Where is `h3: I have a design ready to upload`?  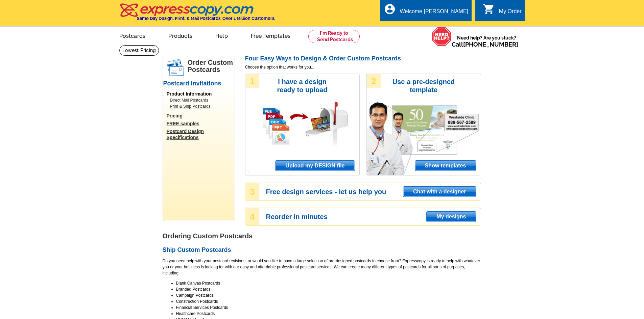
h3: I have a design ready to upload is located at coordinates (302, 86).